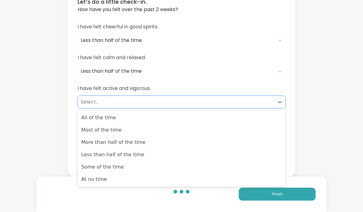  I want to click on span: I have felt calm and relaxed., so click(182, 58).